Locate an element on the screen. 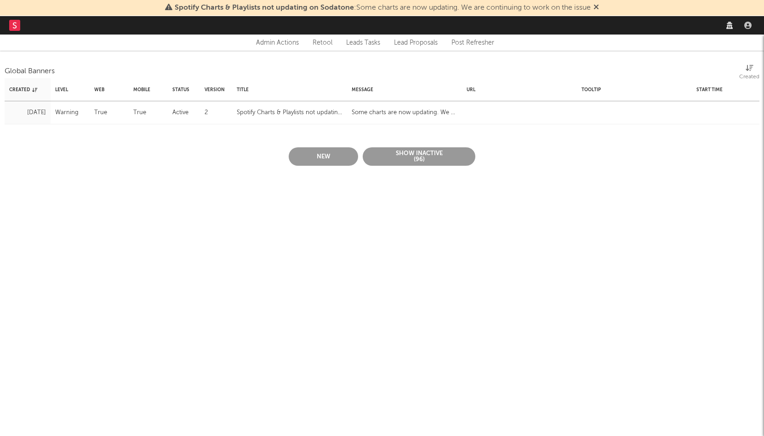  div: Level is located at coordinates (62, 89).